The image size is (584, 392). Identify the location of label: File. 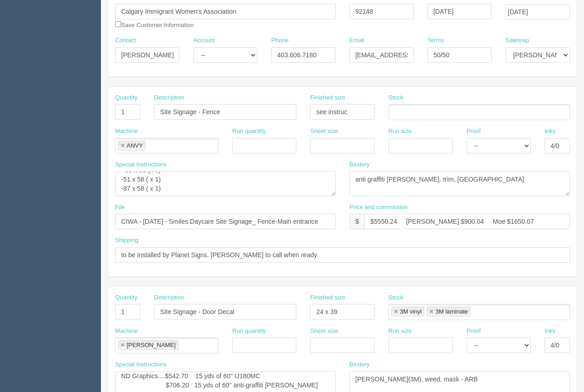
(120, 207).